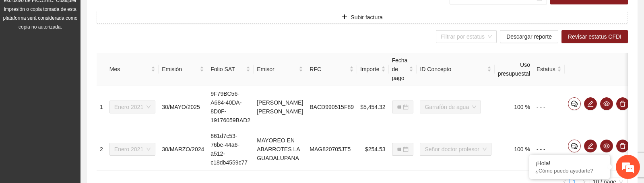  What do you see at coordinates (373, 107) in the screenshot?
I see `td: $5,454.32` at bounding box center [373, 107].